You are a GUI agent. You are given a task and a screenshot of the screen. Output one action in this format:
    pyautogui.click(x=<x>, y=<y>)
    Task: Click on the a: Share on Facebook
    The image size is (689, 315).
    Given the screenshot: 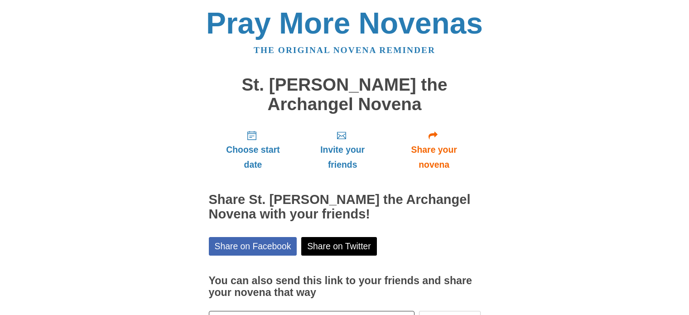 What is the action you would take?
    pyautogui.click(x=253, y=246)
    